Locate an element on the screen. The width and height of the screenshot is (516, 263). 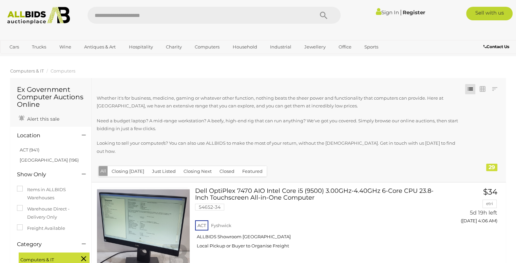
a: Register is located at coordinates (414, 12).